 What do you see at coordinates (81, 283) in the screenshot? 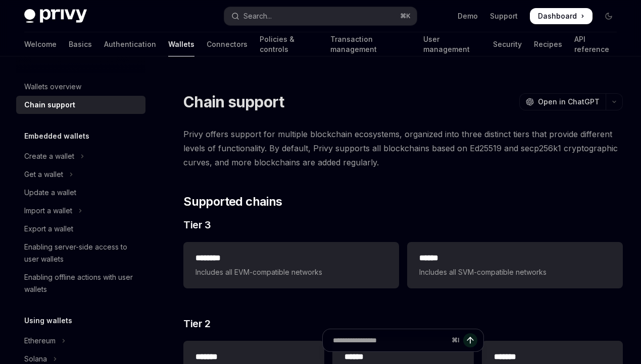
I see `a: Enabling offline actions with user wallets` at bounding box center [81, 283].